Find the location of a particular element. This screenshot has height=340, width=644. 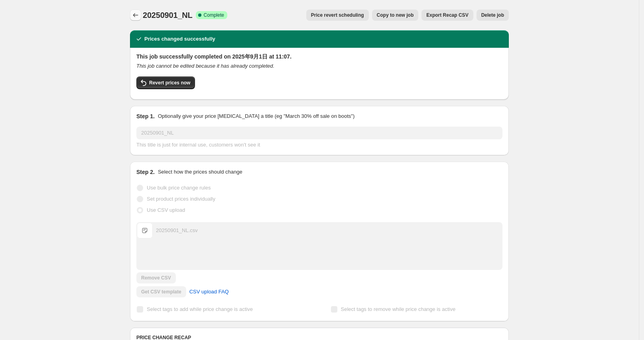

span: Select tags to remove while price change is active is located at coordinates (398, 309).